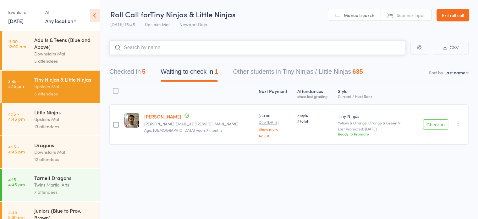 The width and height of the screenshot is (478, 219). I want to click on div: Yellow & Orange, so click(374, 122).